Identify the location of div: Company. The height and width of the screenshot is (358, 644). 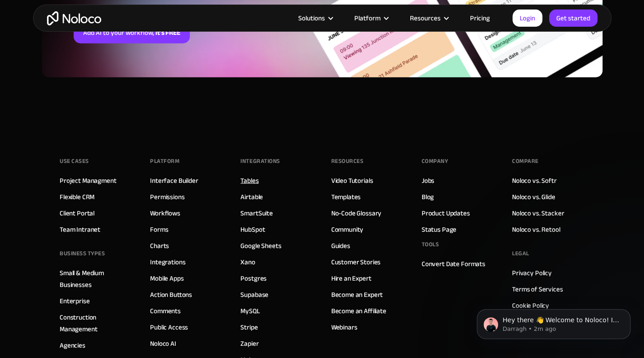
(435, 161).